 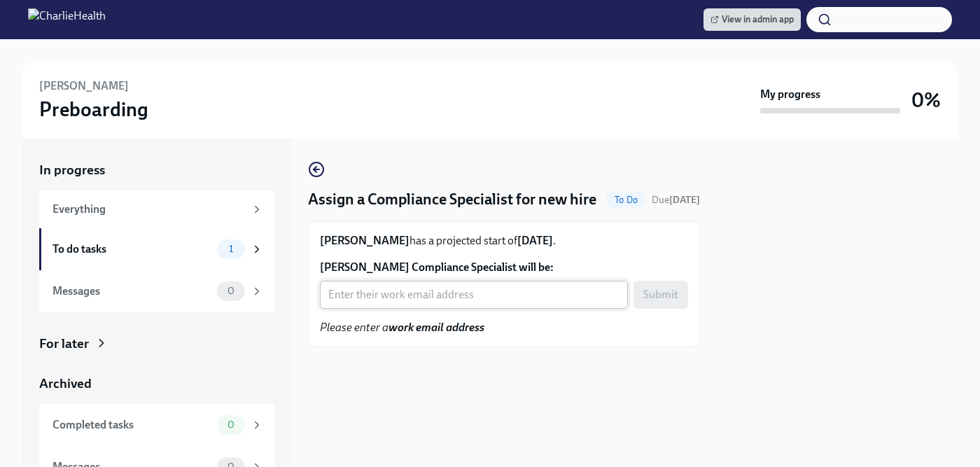 I want to click on span: To Do, so click(x=626, y=199).